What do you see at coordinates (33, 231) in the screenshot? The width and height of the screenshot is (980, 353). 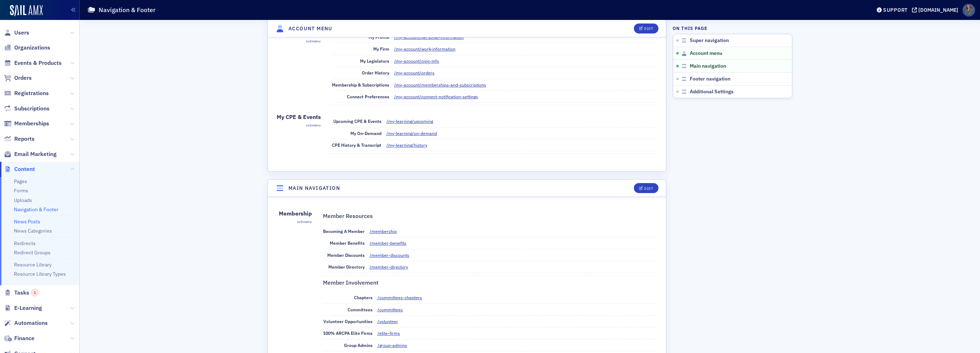 I see `a: News Categories` at bounding box center [33, 231].